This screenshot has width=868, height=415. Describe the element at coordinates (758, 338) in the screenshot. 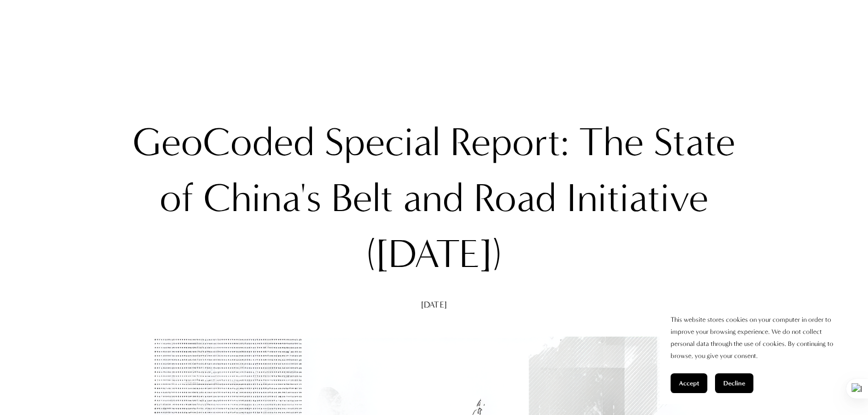

I see `p: This website stores cookies on your computer in order to improve your browsing experience. We do ...` at that location.